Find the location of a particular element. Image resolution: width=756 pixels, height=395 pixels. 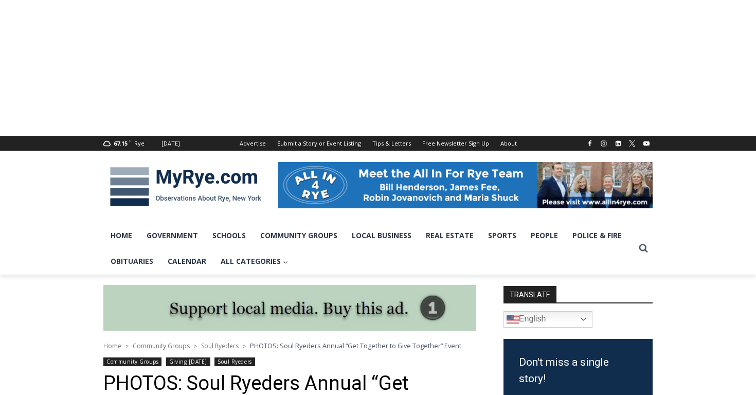

h3: Don't miss a single story! is located at coordinates (578, 370).